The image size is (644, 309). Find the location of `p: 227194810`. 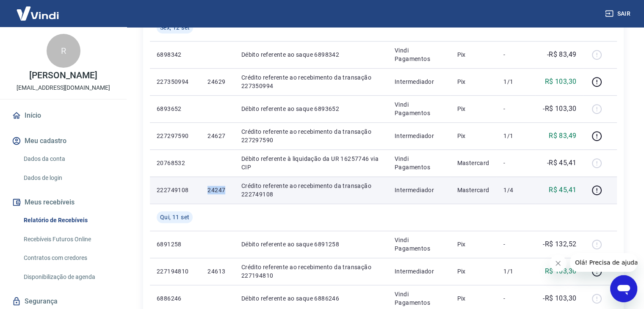

p: 227194810 is located at coordinates (175, 272).